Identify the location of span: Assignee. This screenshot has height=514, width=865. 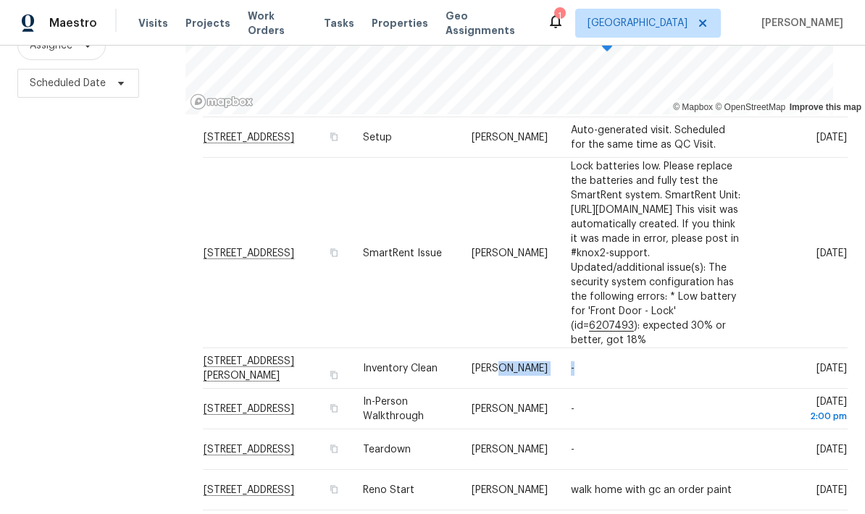
(51, 46).